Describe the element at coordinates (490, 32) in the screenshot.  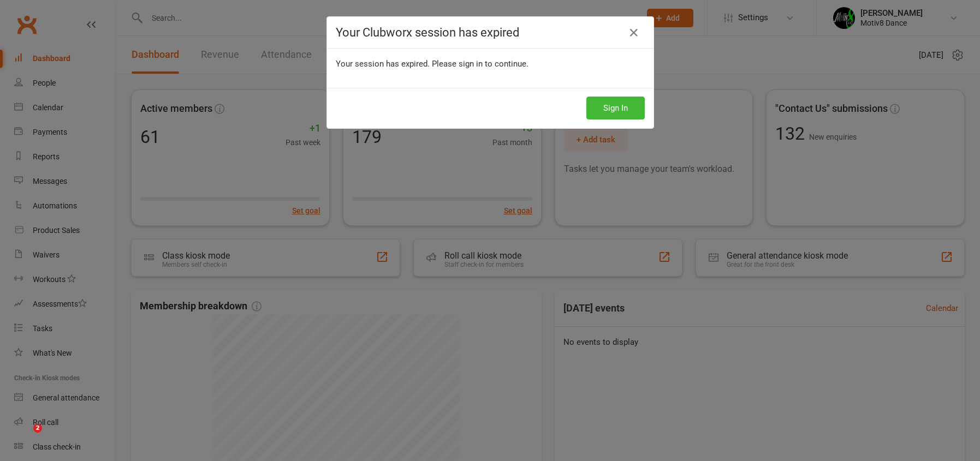
I see `h4: Your Clubworx session has expired` at that location.